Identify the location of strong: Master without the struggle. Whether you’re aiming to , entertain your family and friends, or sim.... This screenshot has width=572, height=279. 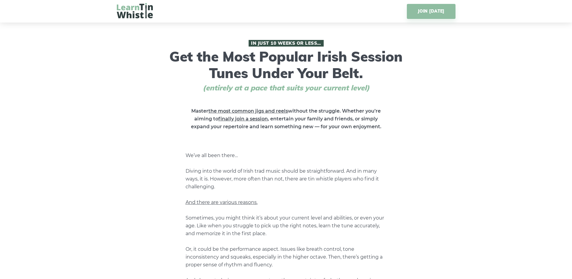
(286, 119).